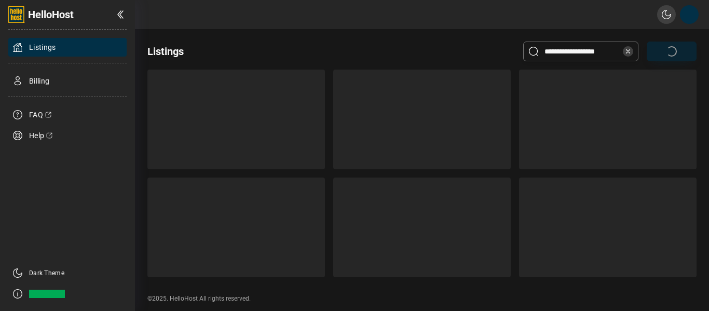  Describe the element at coordinates (17, 15) in the screenshot. I see `img: logo-full.png` at that location.